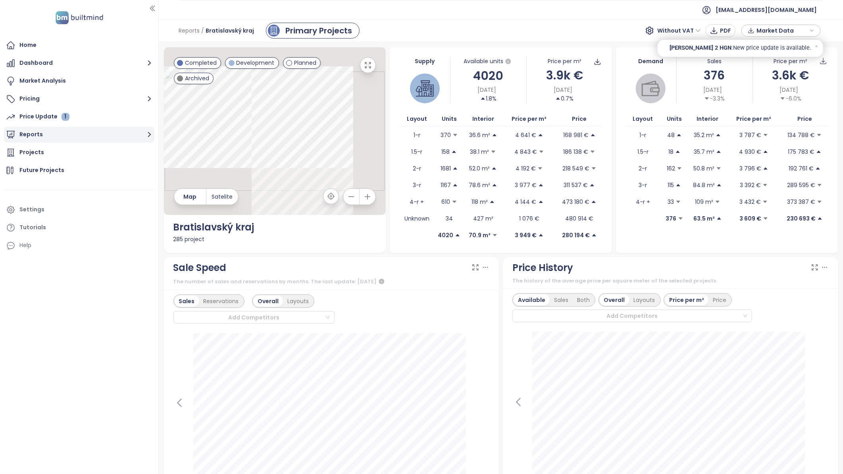  Describe the element at coordinates (298, 301) in the screenshot. I see `div: Layouts` at that location.